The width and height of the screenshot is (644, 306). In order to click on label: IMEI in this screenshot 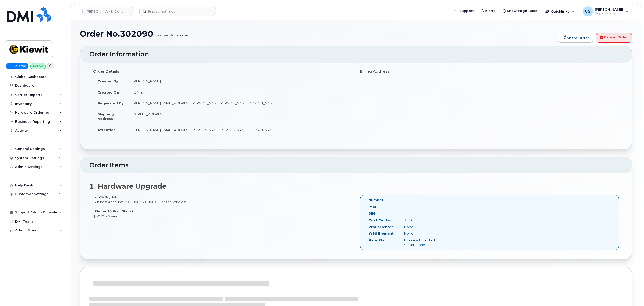, I will do `click(372, 207)`.